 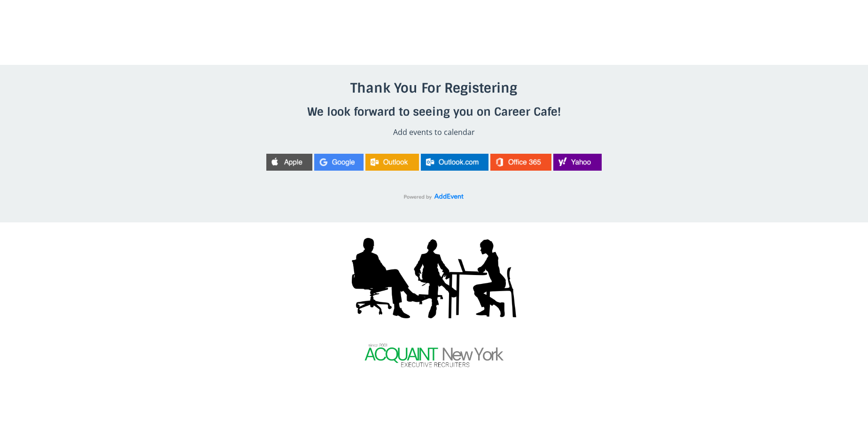 I want to click on a: Outlook, so click(x=392, y=162).